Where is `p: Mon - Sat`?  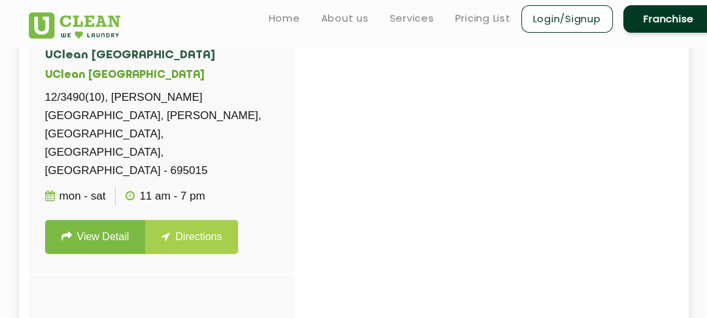
p: Mon - Sat is located at coordinates (75, 196).